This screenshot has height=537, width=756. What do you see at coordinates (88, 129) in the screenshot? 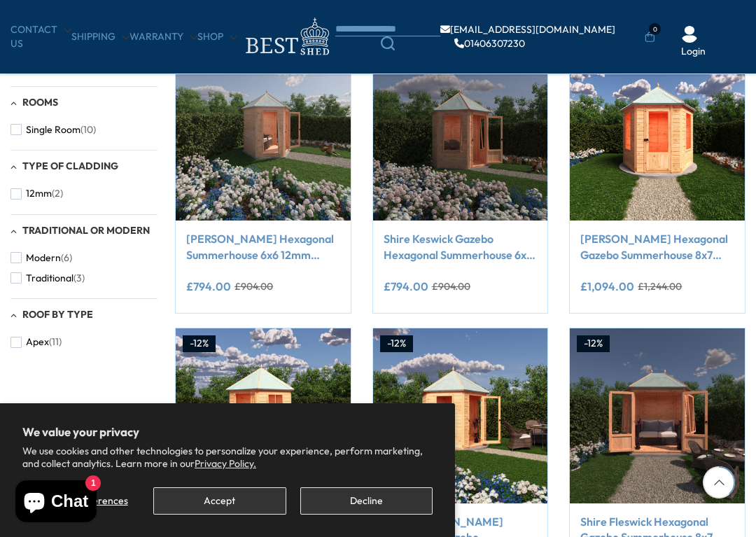
I see `span: (10)` at bounding box center [88, 129].